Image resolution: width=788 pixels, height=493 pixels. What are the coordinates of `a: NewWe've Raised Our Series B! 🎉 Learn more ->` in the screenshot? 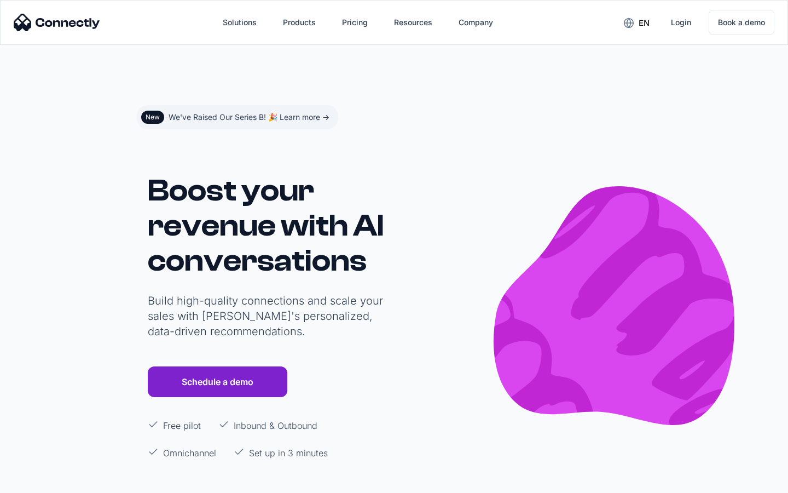 It's located at (238, 117).